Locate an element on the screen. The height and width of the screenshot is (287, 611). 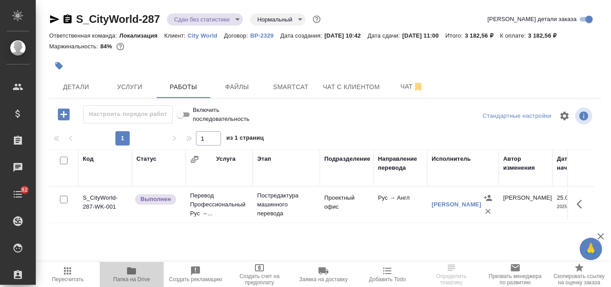
button: Заявка на доставку is located at coordinates (323, 274).